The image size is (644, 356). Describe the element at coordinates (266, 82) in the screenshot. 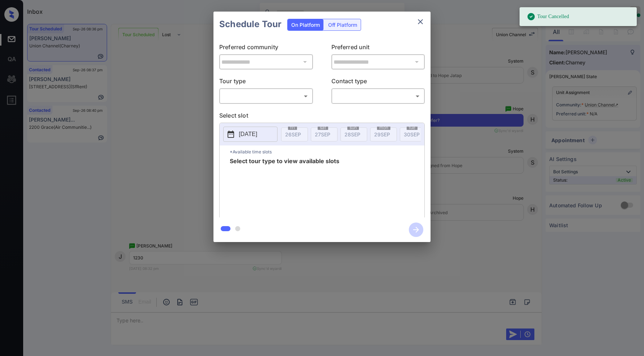

I see `p: Tour type` at that location.